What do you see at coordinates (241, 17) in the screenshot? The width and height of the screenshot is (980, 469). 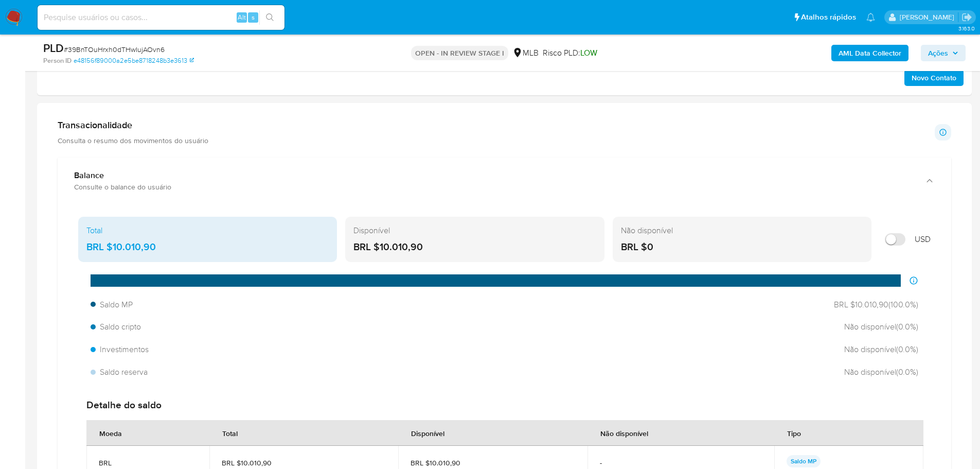 I see `span: Alt` at bounding box center [241, 17].